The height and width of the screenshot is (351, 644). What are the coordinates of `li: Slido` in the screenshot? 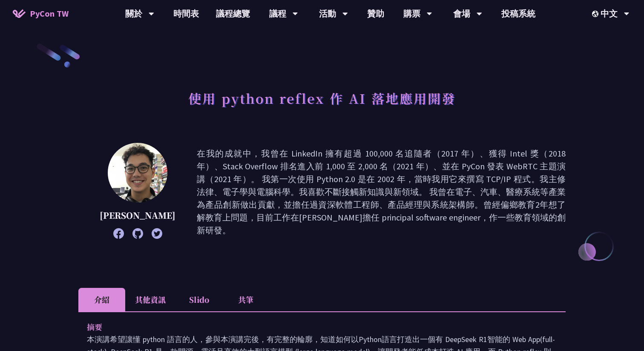 It's located at (199, 299).